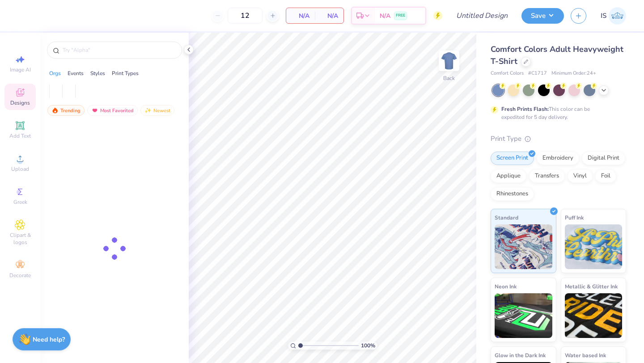 The width and height of the screenshot is (644, 363). Describe the element at coordinates (523, 247) in the screenshot. I see `img: Standard` at that location.